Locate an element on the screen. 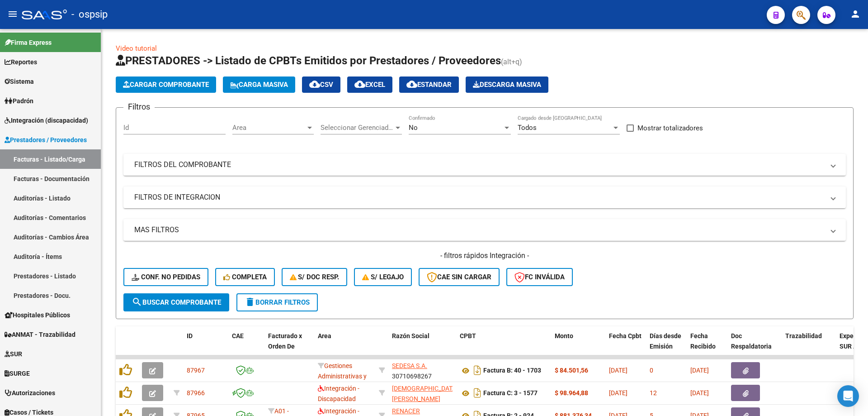 This screenshot has width=868, height=416. span: Fecha Cpbt is located at coordinates (626, 336).